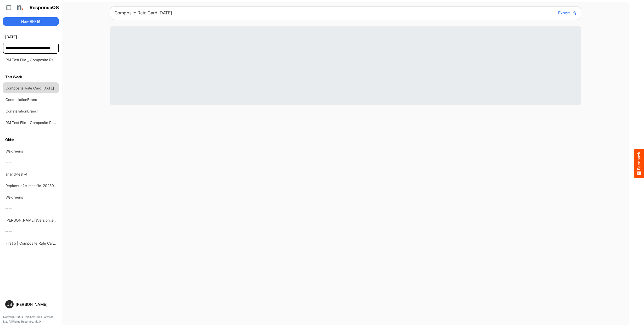 This screenshot has width=644, height=327. I want to click on h6: Older, so click(31, 140).